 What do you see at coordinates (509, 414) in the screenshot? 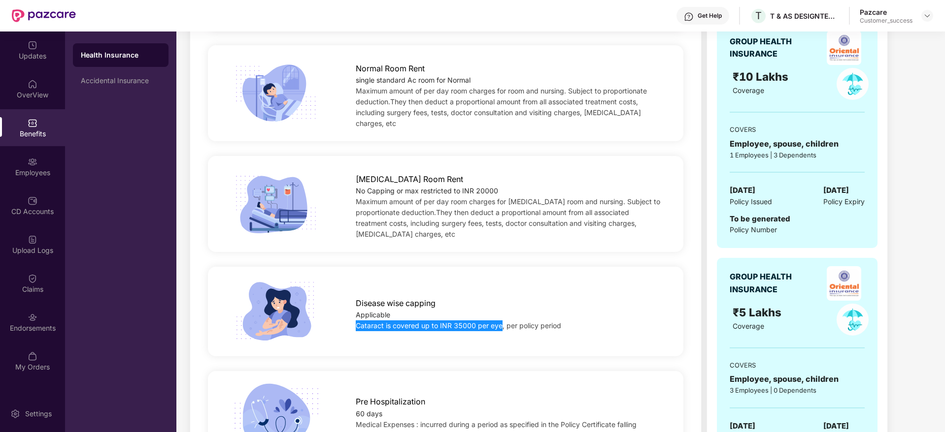
I see `div: 60 days` at bounding box center [509, 414].